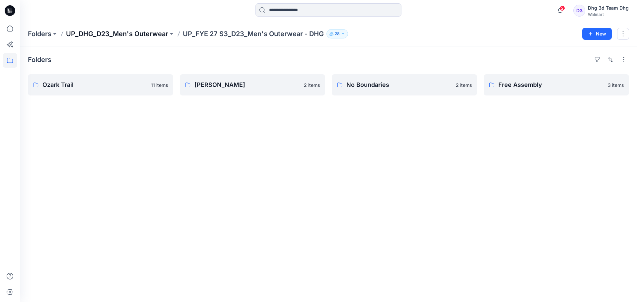 Image resolution: width=637 pixels, height=302 pixels. Describe the element at coordinates (579, 11) in the screenshot. I see `div: D3` at that location.